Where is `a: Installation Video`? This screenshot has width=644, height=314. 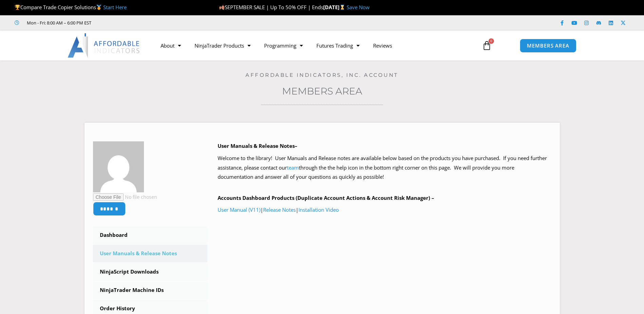
a: Installation Video is located at coordinates (318, 210).